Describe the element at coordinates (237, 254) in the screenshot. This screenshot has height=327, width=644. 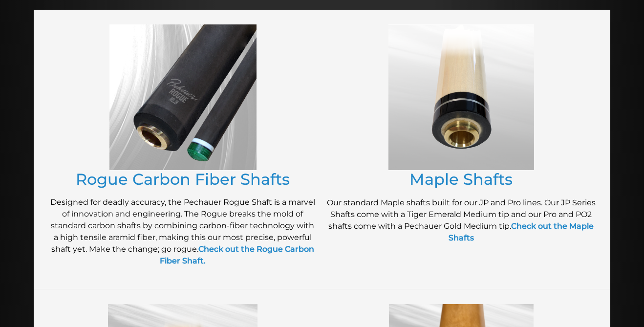
I see `a: Check out the Rogue Carbon Fiber Shaft.` at that location.